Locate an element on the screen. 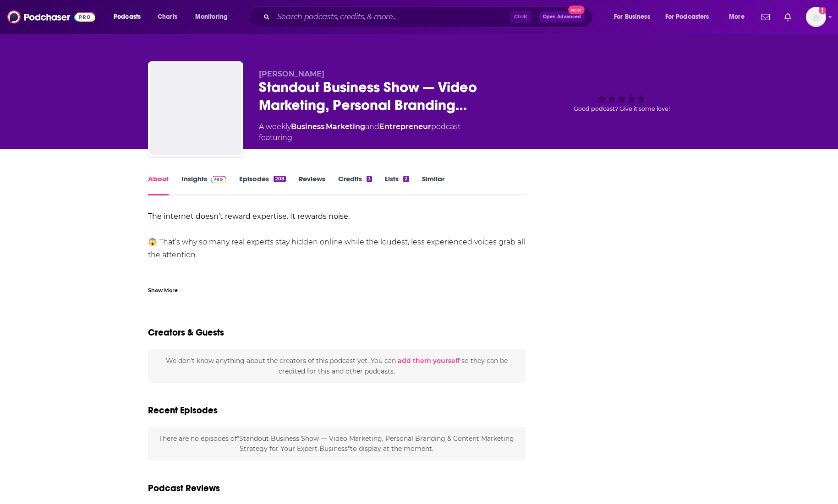  a: Lists2 is located at coordinates (397, 185).